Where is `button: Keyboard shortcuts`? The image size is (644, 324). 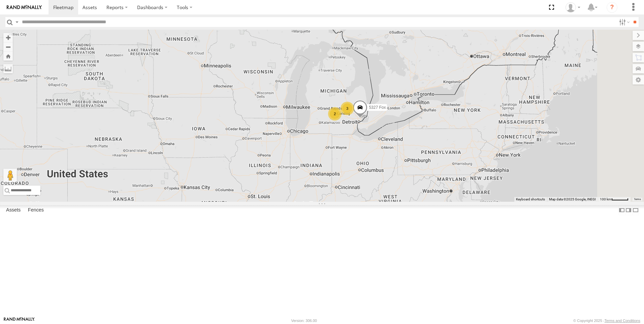
button: Keyboard shortcuts is located at coordinates (530, 199).